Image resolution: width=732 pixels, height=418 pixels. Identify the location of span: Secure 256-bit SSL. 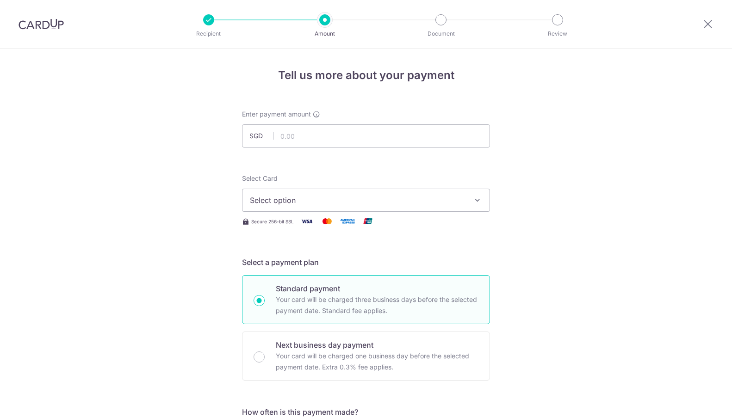
(272, 222).